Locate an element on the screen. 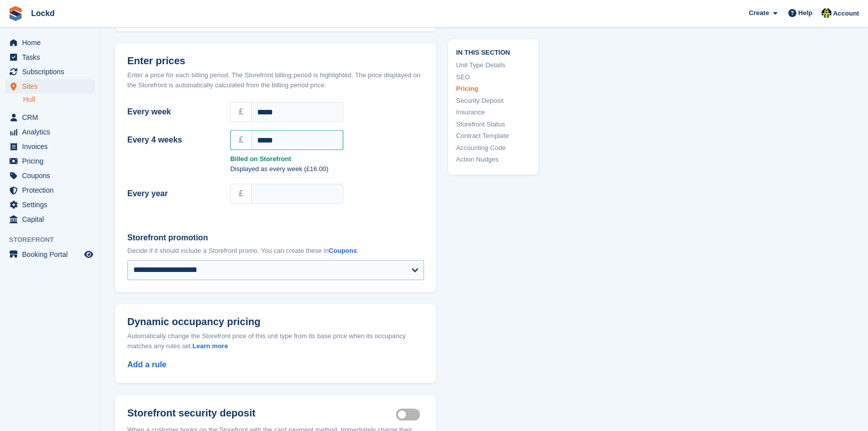  a: Storefront Status is located at coordinates (494, 124).